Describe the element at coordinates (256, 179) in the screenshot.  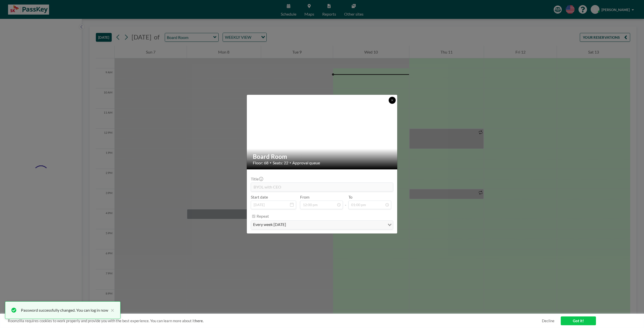
I see `label: Title` at that location.